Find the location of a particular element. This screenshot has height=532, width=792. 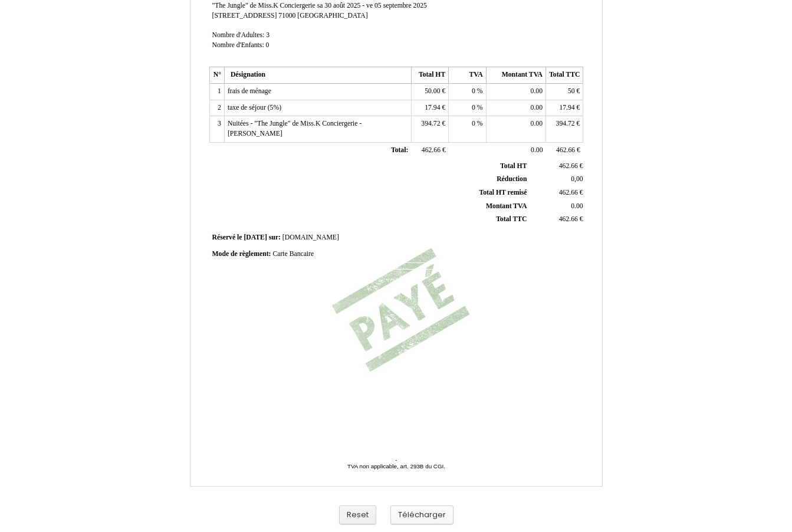

th: Total HT is located at coordinates (429, 76).